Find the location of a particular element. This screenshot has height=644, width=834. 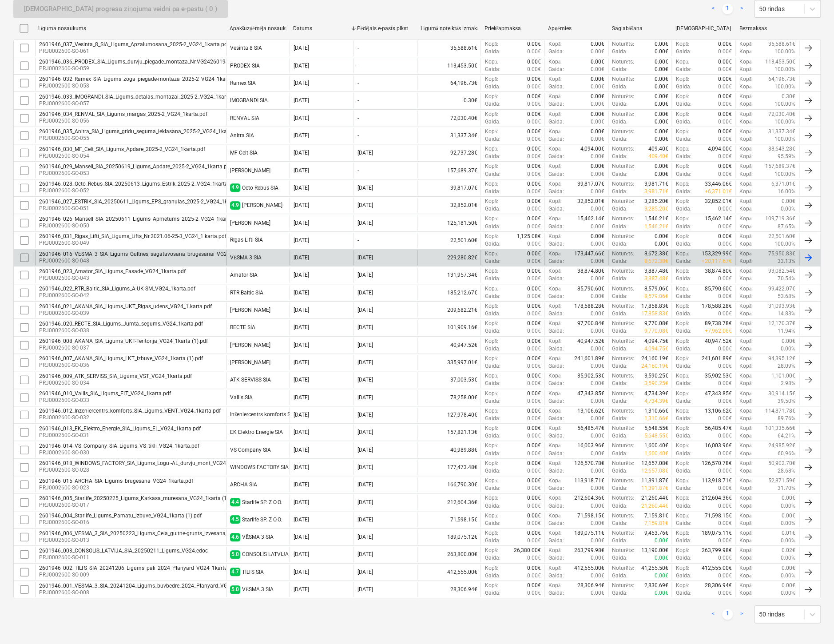

p: PRJ0002600-SO-057 is located at coordinates (139, 104).